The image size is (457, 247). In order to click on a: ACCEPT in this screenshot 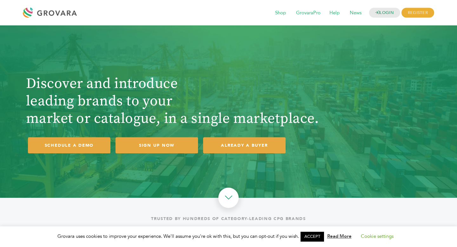, I will do `click(312, 236)`.